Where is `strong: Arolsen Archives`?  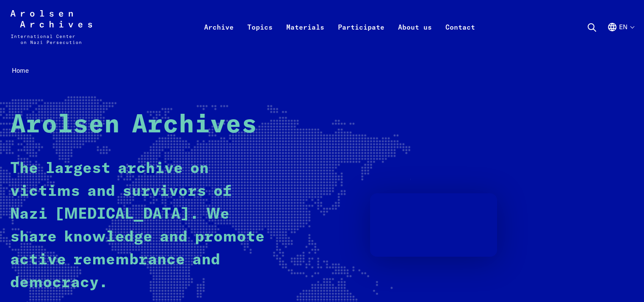
strong: Arolsen Archives is located at coordinates (134, 125).